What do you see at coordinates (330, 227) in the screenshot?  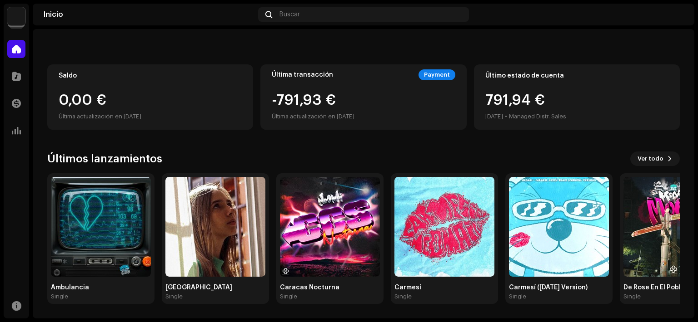 I see `img: 35013bc3-c5b4-4fc1-affe-77a029db0df5` at bounding box center [330, 227].